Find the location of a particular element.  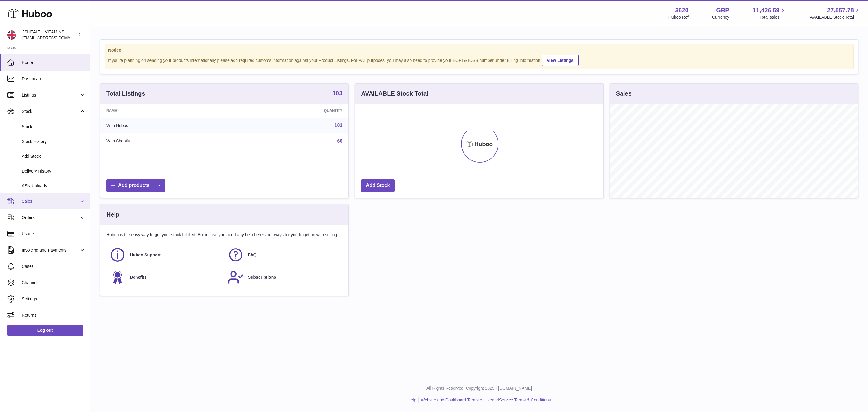

span: Usage is located at coordinates (54, 234).